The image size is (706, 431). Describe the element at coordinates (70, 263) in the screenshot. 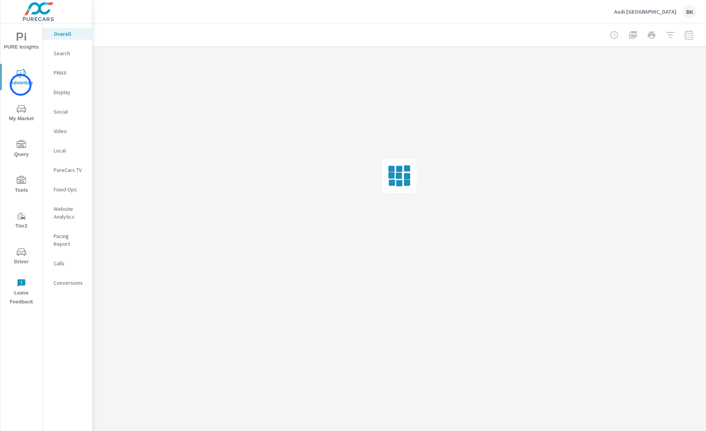

I see `p: Calls` at that location.